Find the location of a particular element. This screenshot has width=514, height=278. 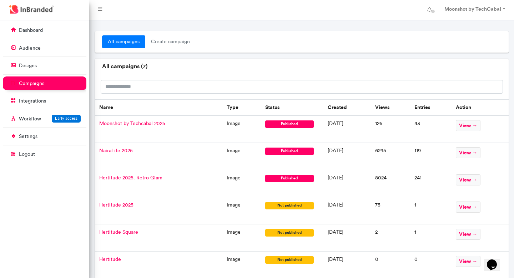

span: Hertitude Square is located at coordinates (118, 232).